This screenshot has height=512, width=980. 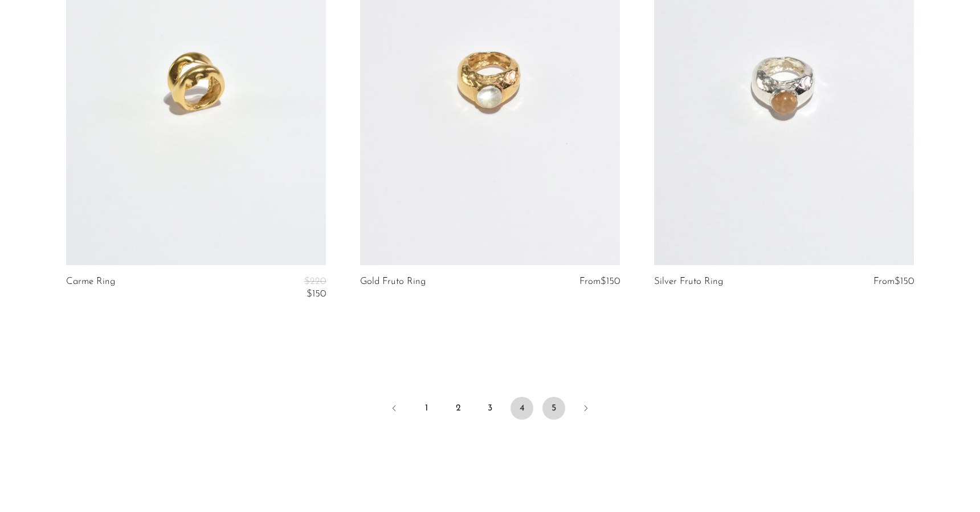 What do you see at coordinates (490, 408) in the screenshot?
I see `a: 3` at bounding box center [490, 408].